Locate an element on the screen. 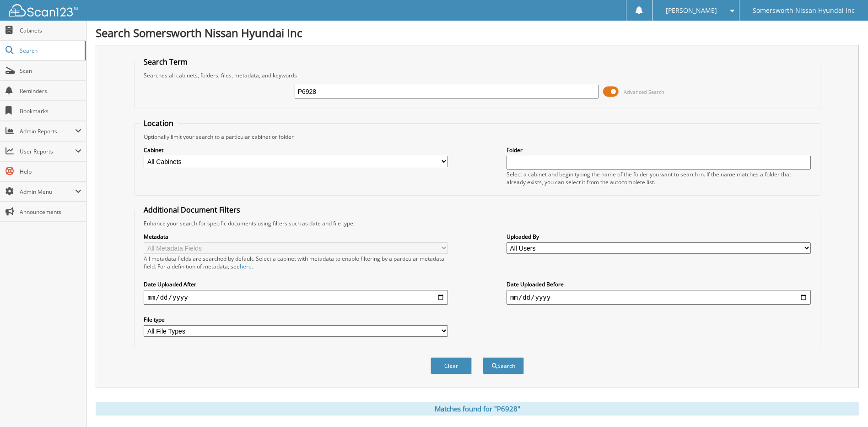 This screenshot has width=868, height=427. div: Enhance your search for specific documents using filters such as date and file type. is located at coordinates (476, 223).